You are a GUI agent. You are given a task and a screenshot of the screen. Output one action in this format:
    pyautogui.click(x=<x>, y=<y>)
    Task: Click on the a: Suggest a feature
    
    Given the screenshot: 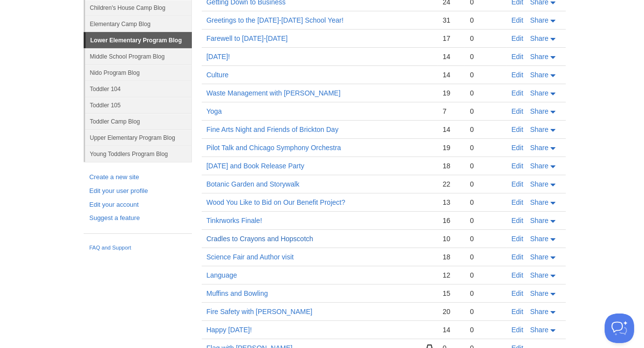 What is the action you would take?
    pyautogui.click(x=138, y=218)
    